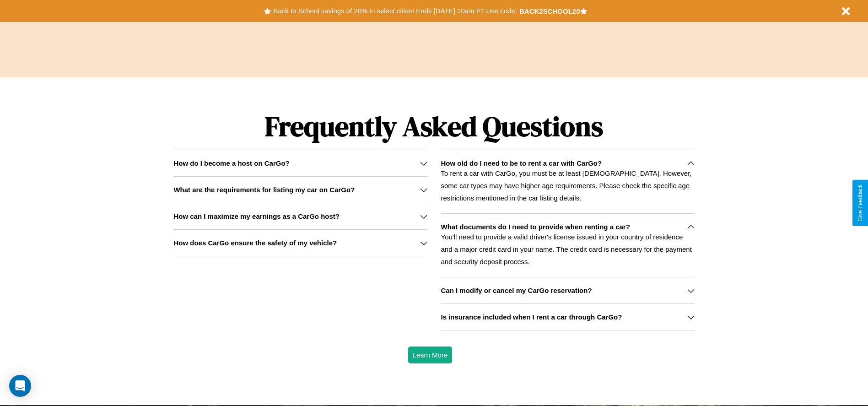 Image resolution: width=868 pixels, height=406 pixels. I want to click on h3: How old do I need to be to rent a car with CarGo?, so click(521, 163).